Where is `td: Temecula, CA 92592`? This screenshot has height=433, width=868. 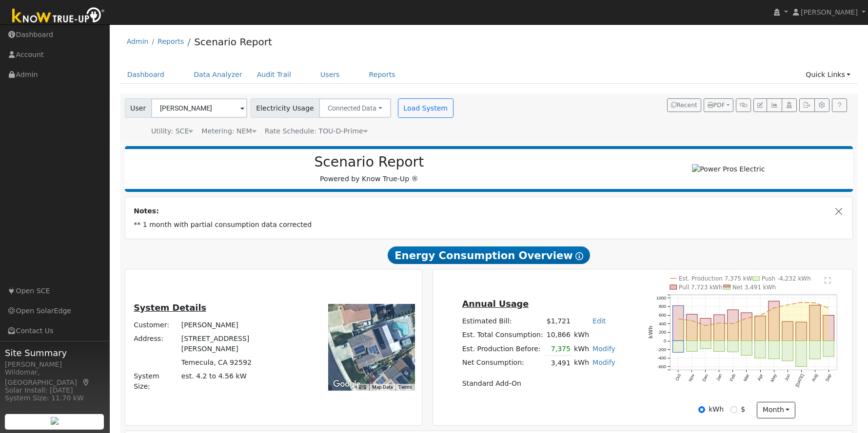 td: Temecula, CA 92592 is located at coordinates (236, 363).